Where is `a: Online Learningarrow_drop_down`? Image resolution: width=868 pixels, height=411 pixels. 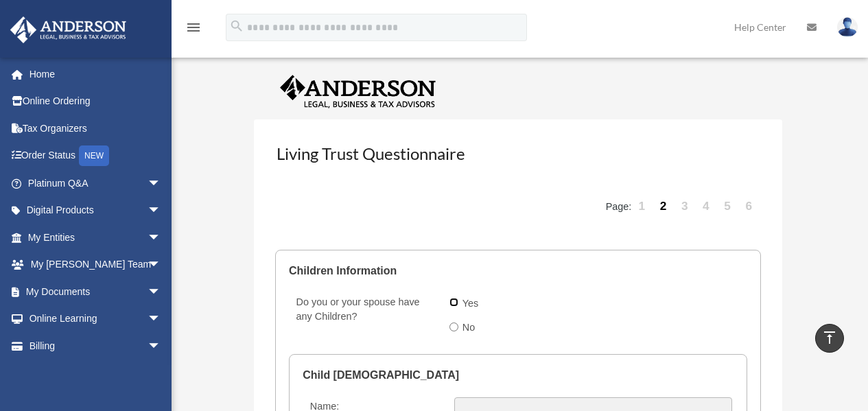 a: Online Learningarrow_drop_down is located at coordinates (95, 319).